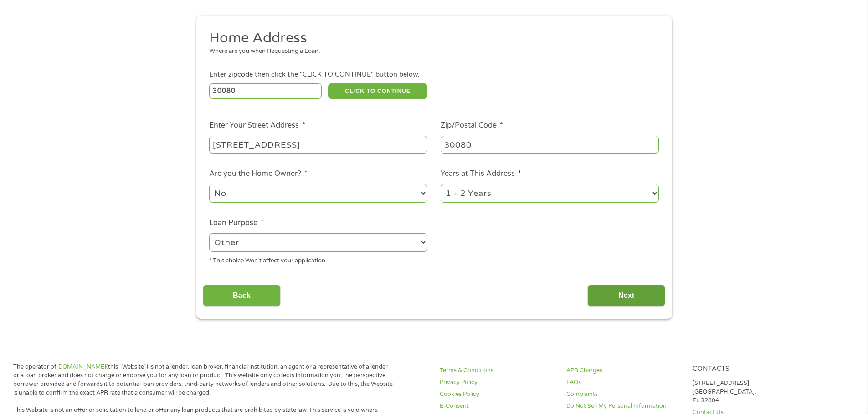 The image size is (868, 415). What do you see at coordinates (751, 369) in the screenshot?
I see `h4: Contacts` at bounding box center [751, 369].